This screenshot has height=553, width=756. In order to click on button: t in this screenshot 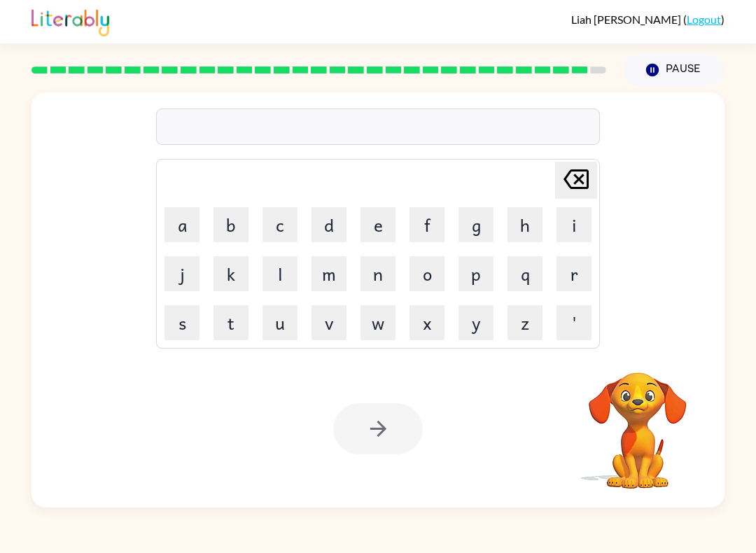, I will do `click(231, 322)`.